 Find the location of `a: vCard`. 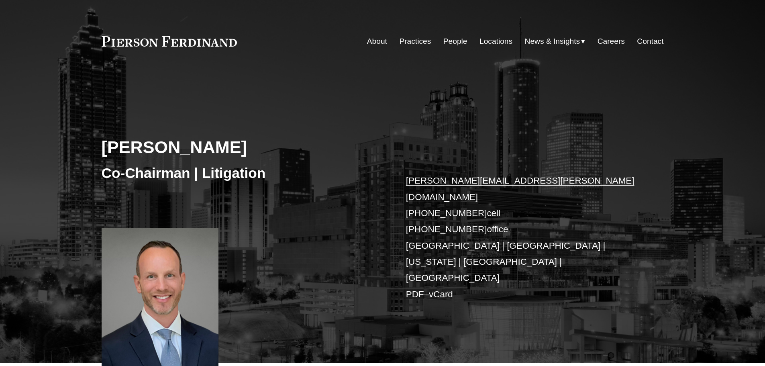

a: vCard is located at coordinates (441, 294).